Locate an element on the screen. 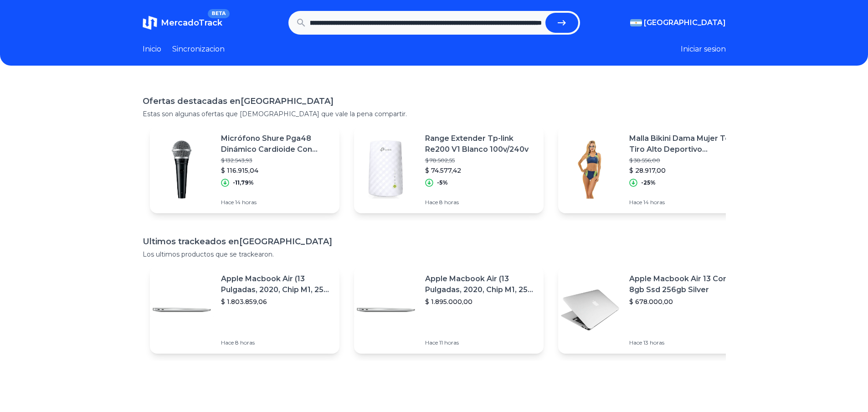 The width and height of the screenshot is (868, 412). a: Featured imageMicrófono Shure Pga48 Dinámico Cardioide Con Cable Xlr 4.5m$ 132.543,93$ 116.915,04... is located at coordinates (245, 170).